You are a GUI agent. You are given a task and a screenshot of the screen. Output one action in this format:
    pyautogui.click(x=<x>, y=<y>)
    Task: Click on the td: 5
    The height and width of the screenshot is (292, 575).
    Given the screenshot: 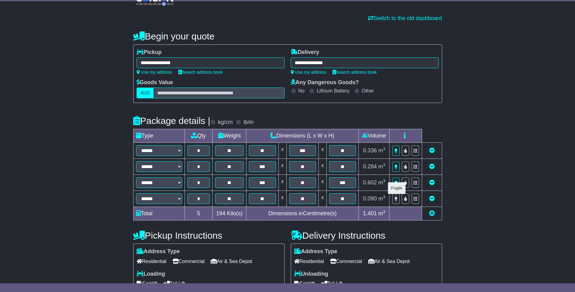 What is the action you would take?
    pyautogui.click(x=199, y=213)
    